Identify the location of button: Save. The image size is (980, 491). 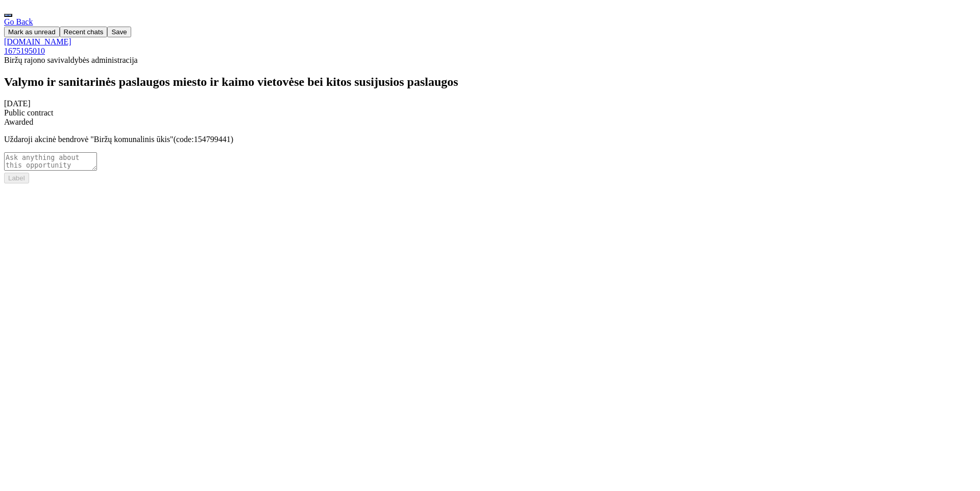
(119, 32).